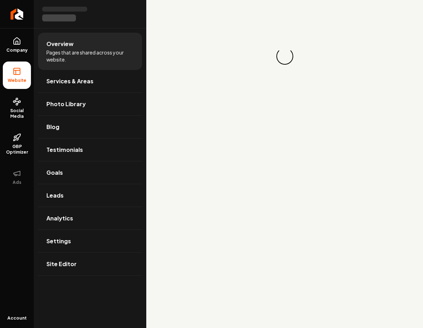 The height and width of the screenshot is (328, 423). I want to click on span: Account, so click(17, 318).